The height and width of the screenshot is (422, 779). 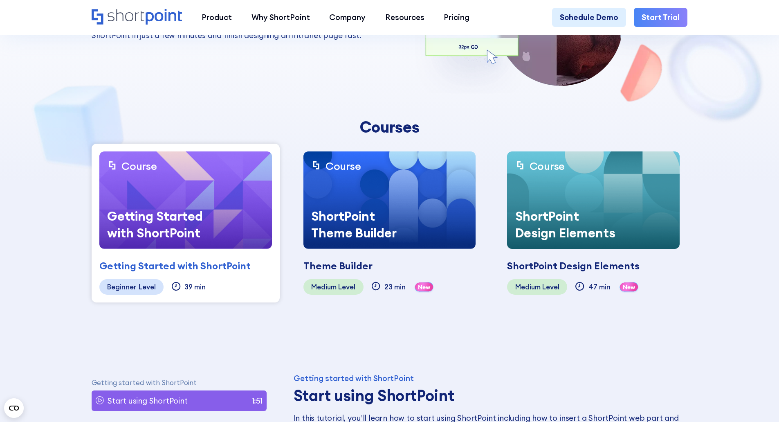 I want to click on a: Company, so click(x=347, y=18).